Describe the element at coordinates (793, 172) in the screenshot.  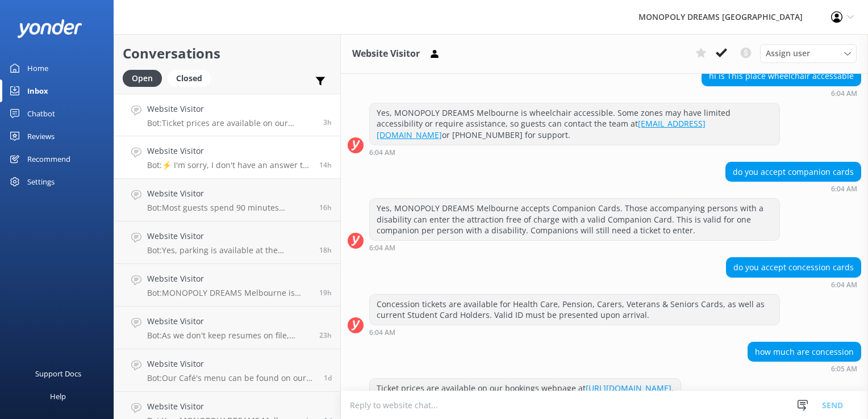
I see `div: do you accept companion cards` at that location.